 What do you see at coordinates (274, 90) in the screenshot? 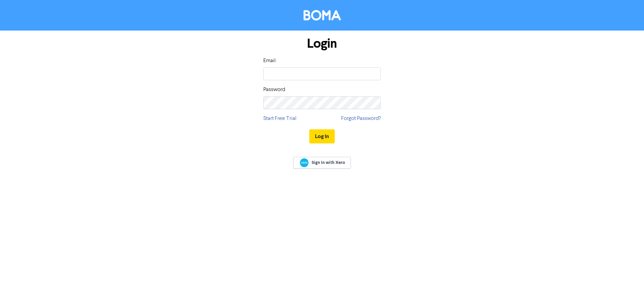
I see `label: Password` at bounding box center [274, 90].